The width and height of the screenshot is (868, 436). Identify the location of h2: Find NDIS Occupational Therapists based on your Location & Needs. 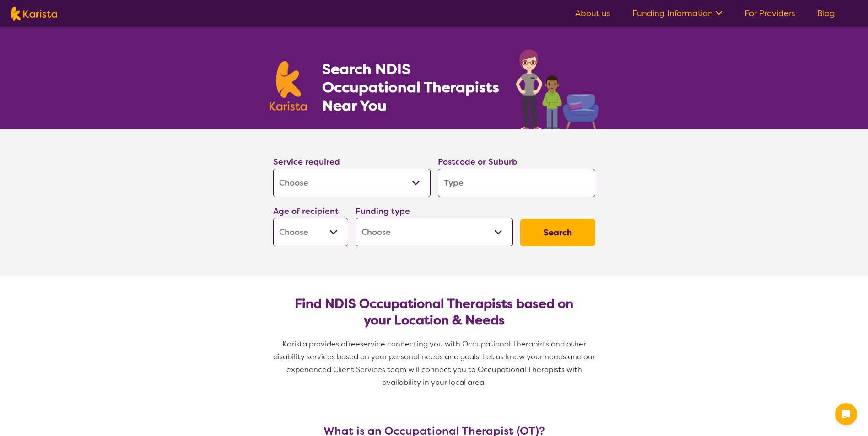
(434, 313).